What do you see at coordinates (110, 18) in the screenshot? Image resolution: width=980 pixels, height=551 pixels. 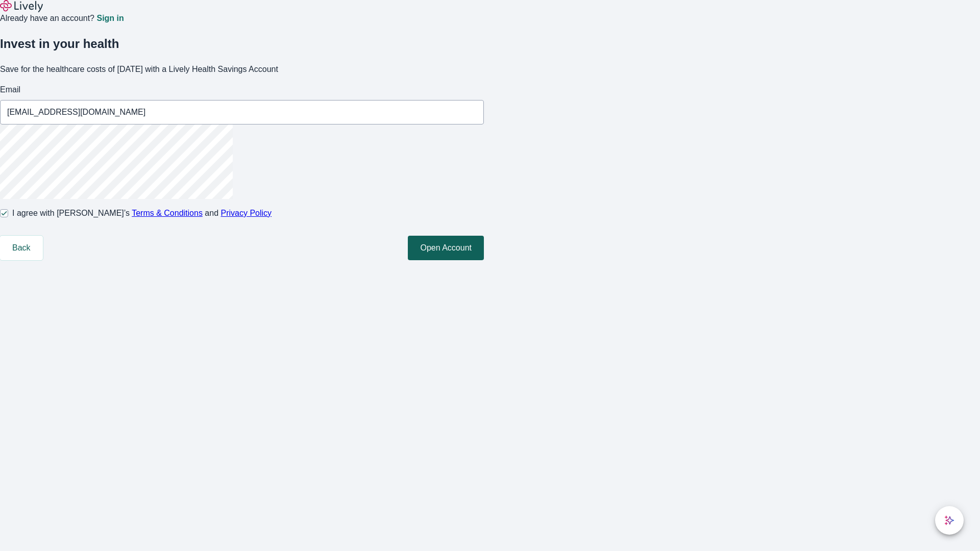 I see `a: Sign in` at bounding box center [110, 18].